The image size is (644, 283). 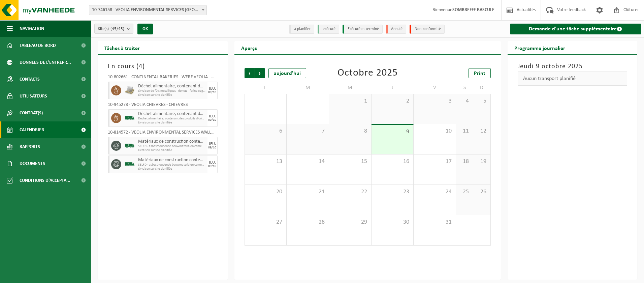 I want to click on td: V, so click(x=435, y=88).